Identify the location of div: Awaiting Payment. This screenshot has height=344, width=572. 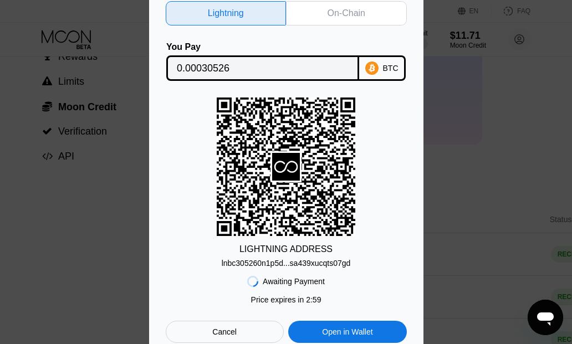
(294, 282).